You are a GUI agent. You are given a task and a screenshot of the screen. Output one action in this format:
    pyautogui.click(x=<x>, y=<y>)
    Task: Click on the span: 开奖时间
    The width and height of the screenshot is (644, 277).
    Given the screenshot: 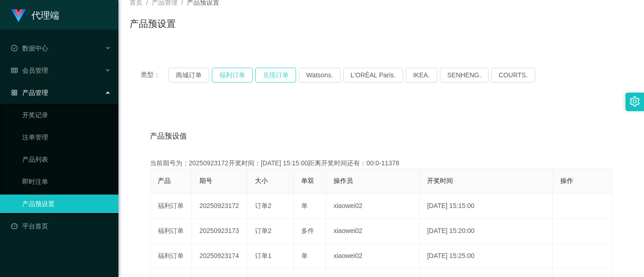 What is the action you would take?
    pyautogui.click(x=440, y=180)
    